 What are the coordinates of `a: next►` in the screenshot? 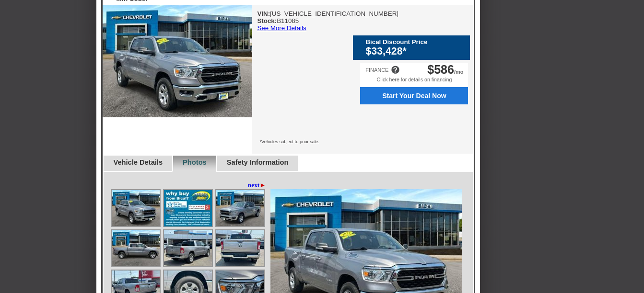 It's located at (257, 185).